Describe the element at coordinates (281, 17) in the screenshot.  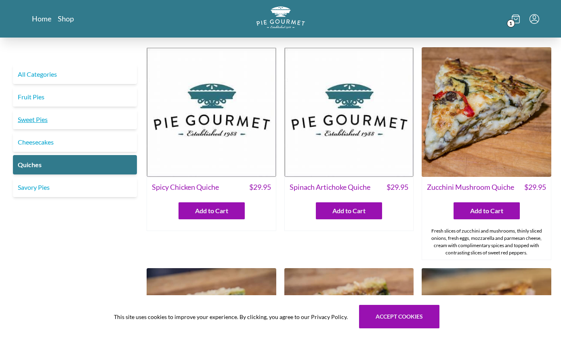
I see `img: logo` at that location.